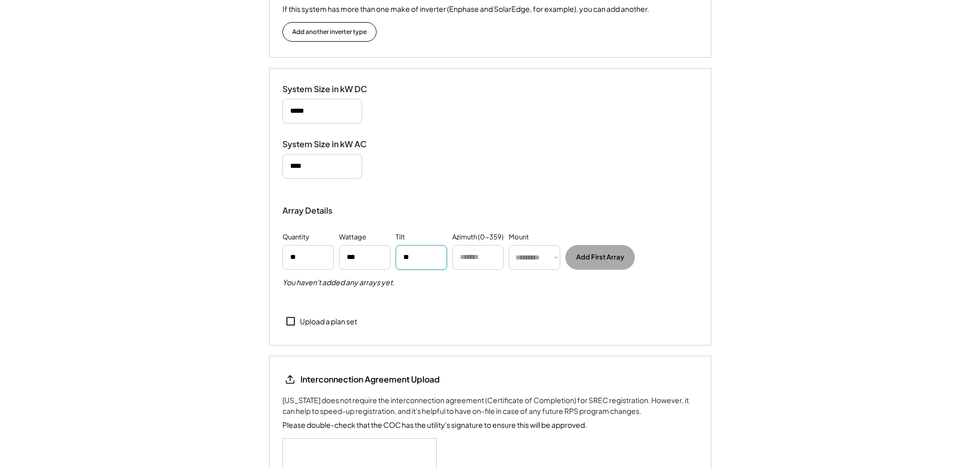 The height and width of the screenshot is (469, 980). I want to click on h5: You haven't added any arrays yet., so click(338, 283).